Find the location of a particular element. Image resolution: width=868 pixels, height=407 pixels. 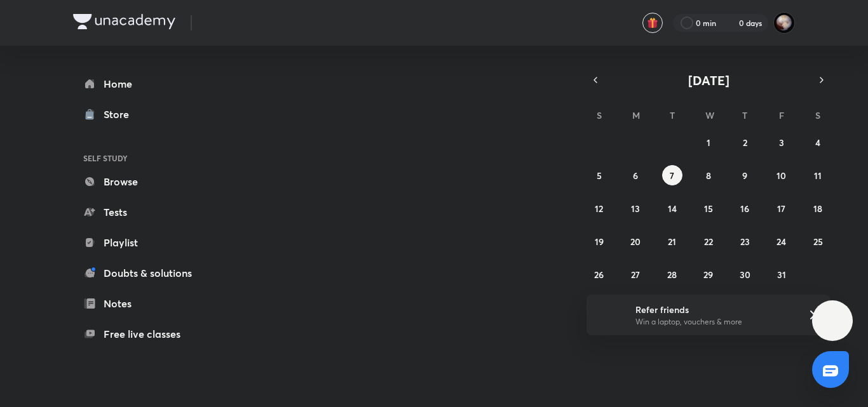

button: October 1, 2025 is located at coordinates (709, 142).